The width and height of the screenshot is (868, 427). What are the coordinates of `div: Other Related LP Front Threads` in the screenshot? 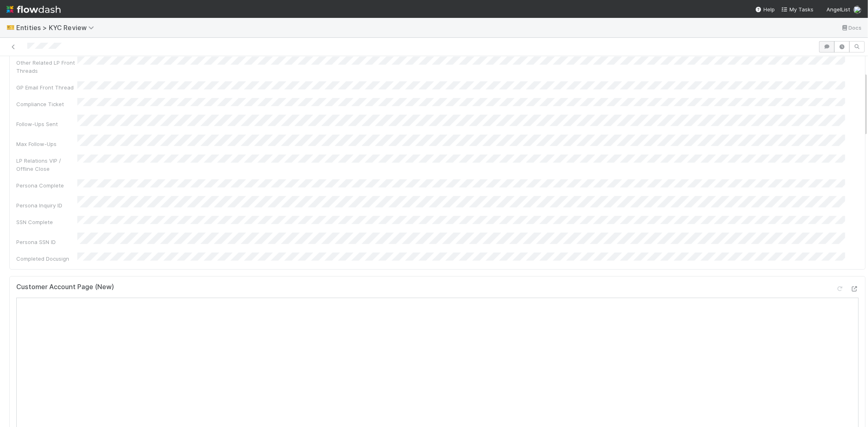 It's located at (47, 66).